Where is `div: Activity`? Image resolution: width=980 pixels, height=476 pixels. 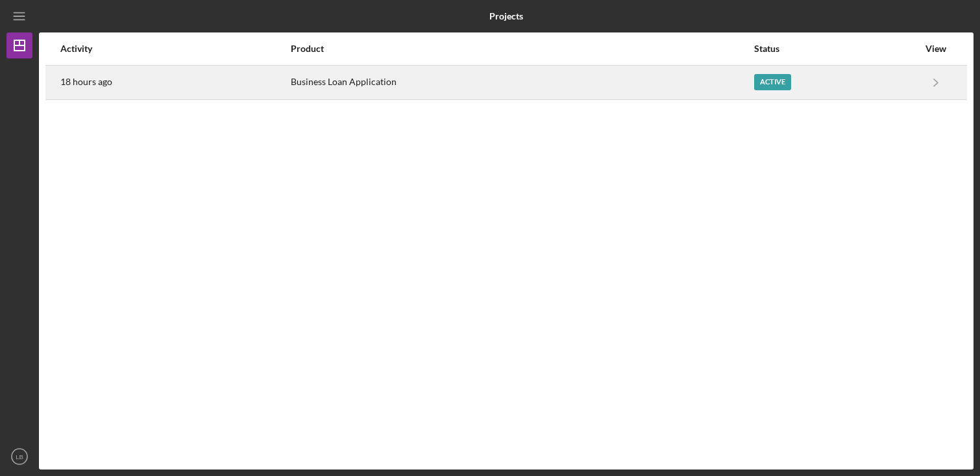
div: Activity is located at coordinates (175, 49).